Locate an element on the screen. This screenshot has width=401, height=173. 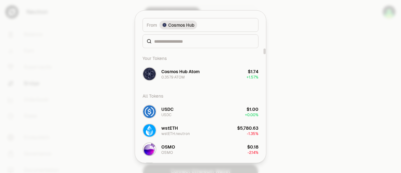
div: $0.18 is located at coordinates (253, 146).